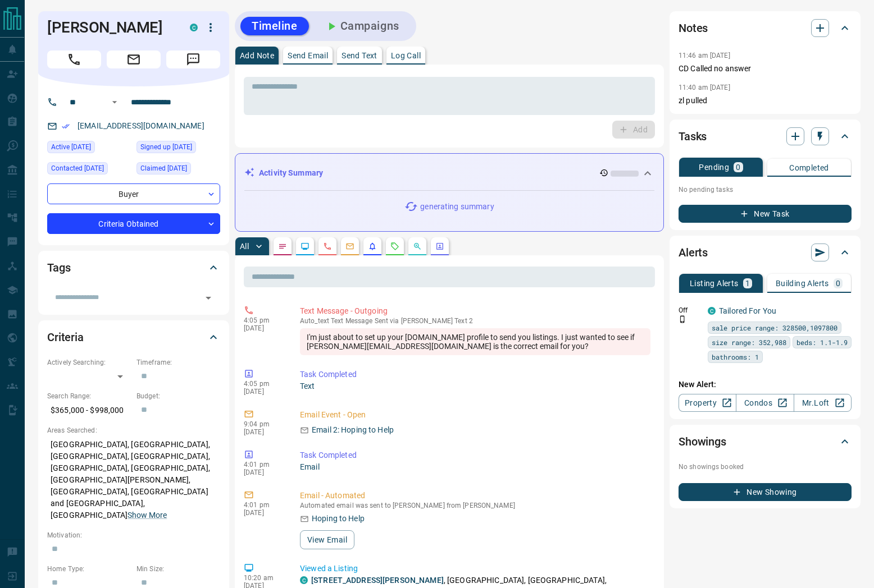 This screenshot has height=588, width=874. I want to click on svg: Push Notification Only, so click(683, 319).